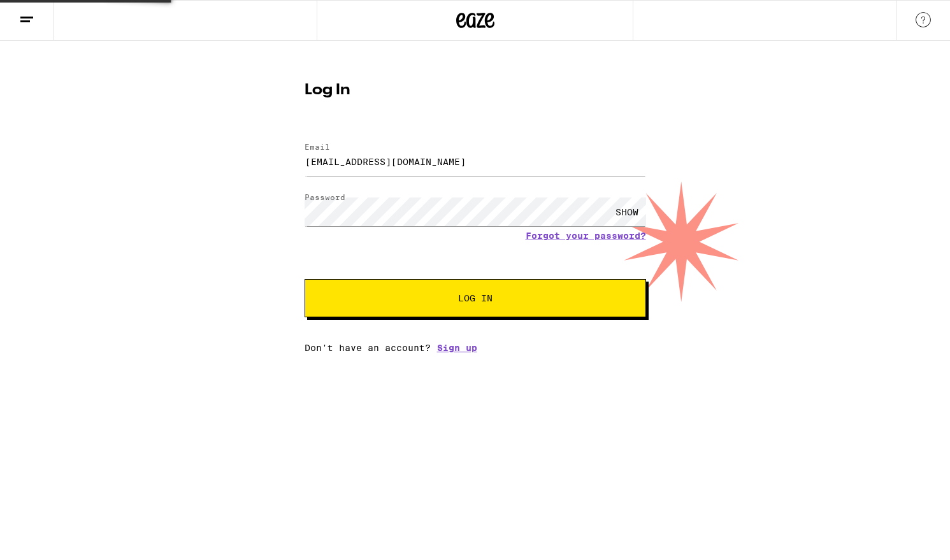 Image resolution: width=950 pixels, height=560 pixels. Describe the element at coordinates (317, 147) in the screenshot. I see `label: Email` at that location.